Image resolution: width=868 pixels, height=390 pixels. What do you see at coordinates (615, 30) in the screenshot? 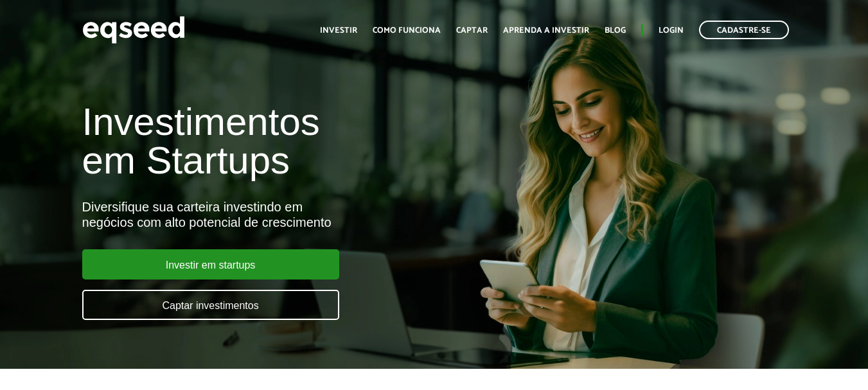
I see `a: Blog` at bounding box center [615, 30].